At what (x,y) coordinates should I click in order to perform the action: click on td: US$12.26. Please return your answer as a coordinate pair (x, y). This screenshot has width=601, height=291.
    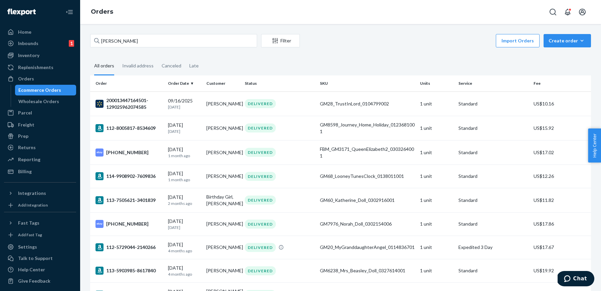
    Looking at the image, I should click on (561, 176).